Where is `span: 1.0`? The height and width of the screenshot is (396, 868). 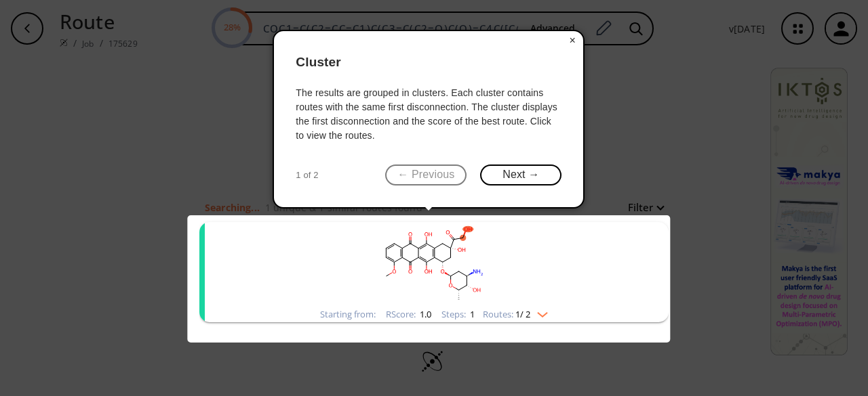
span: 1.0 is located at coordinates (424, 315).